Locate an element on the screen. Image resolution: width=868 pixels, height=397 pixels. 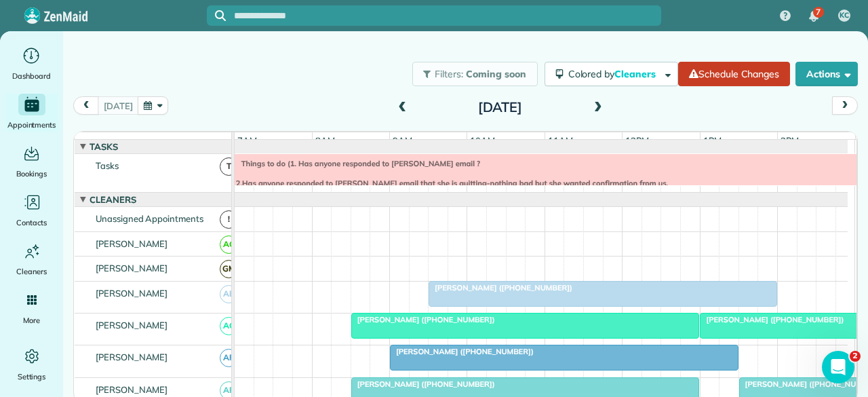
span: GM is located at coordinates (229, 268).